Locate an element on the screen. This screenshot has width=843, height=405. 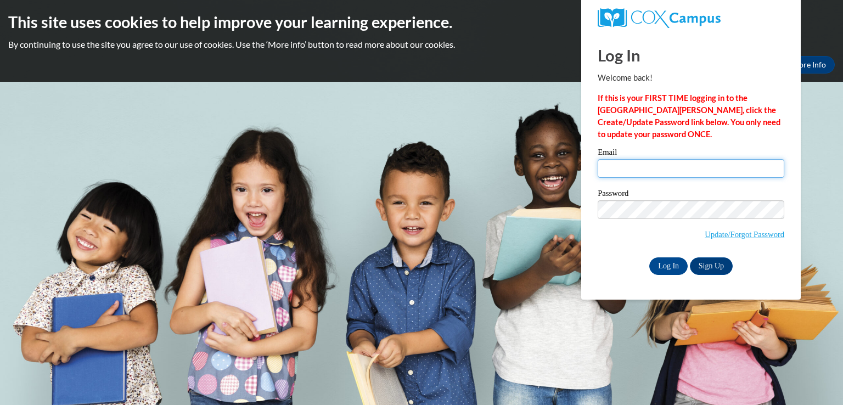
a: More Info is located at coordinates (809, 65).